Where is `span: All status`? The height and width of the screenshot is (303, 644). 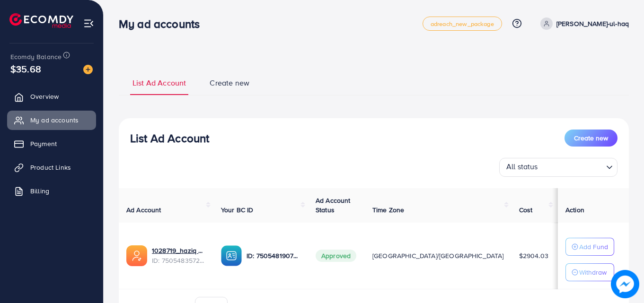 span: All status is located at coordinates (522, 167).